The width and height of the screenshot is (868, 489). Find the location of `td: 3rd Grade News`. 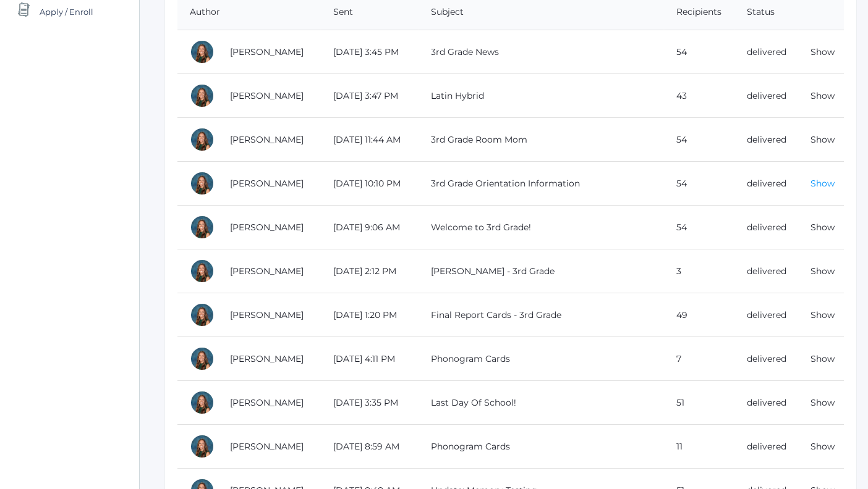

td: 3rd Grade News is located at coordinates (541, 52).